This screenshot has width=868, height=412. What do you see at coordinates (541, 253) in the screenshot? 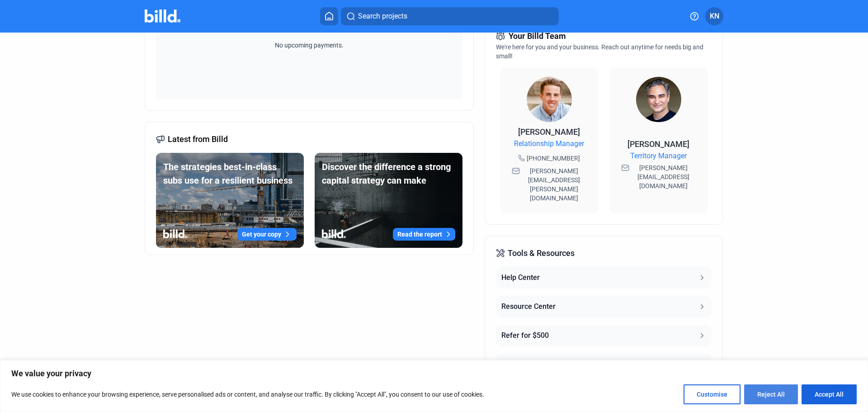
I see `span: Tools & Resources` at bounding box center [541, 253].